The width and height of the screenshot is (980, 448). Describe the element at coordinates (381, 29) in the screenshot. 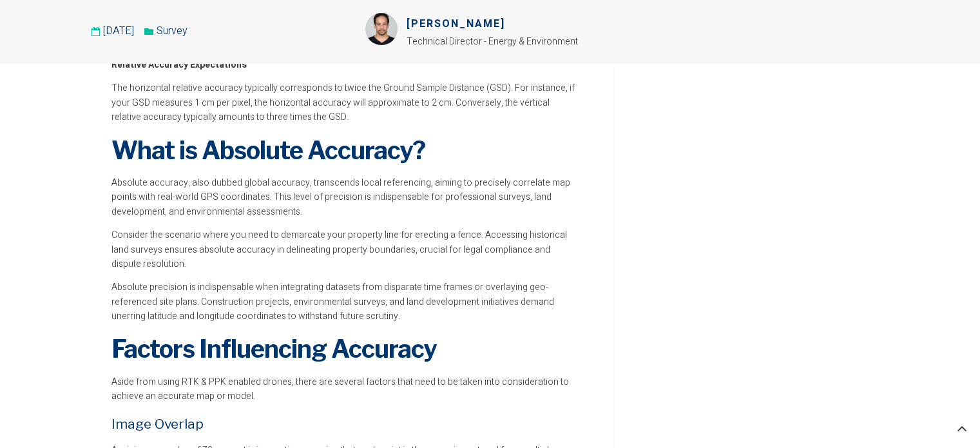

I see `img: Picture of Michael Picco` at that location.